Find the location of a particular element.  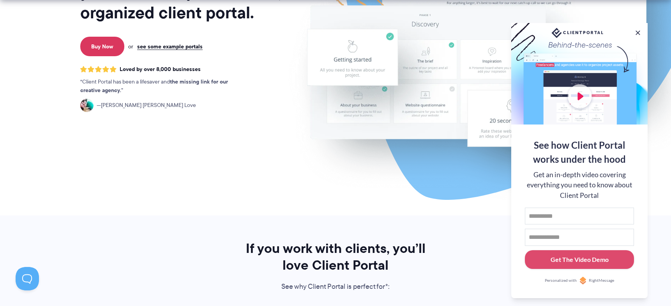

span: Loved by over 8,000 businesses is located at coordinates (160, 69).